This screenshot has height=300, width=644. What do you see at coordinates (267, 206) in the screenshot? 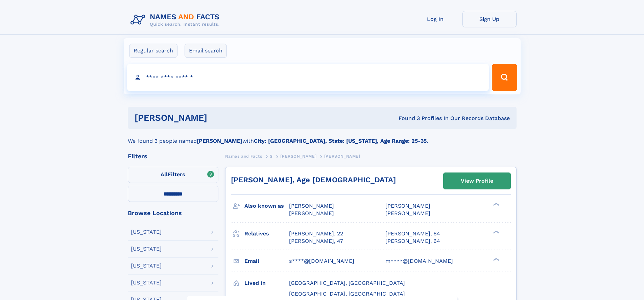
I see `h3: Also known as` at bounding box center [267, 206].